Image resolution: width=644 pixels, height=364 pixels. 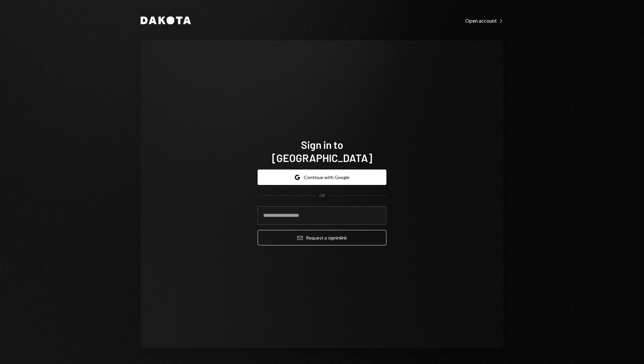 What do you see at coordinates (322, 177) in the screenshot?
I see `button: Continue with Google` at bounding box center [322, 177].